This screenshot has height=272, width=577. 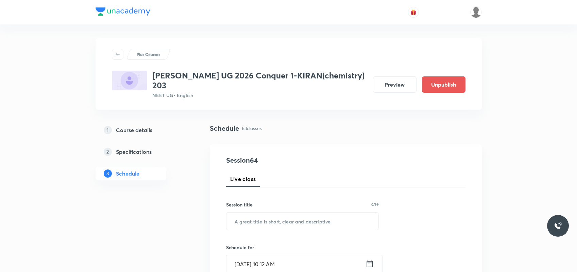 What do you see at coordinates (557, 226) in the screenshot?
I see `img: ttu` at bounding box center [557, 226].